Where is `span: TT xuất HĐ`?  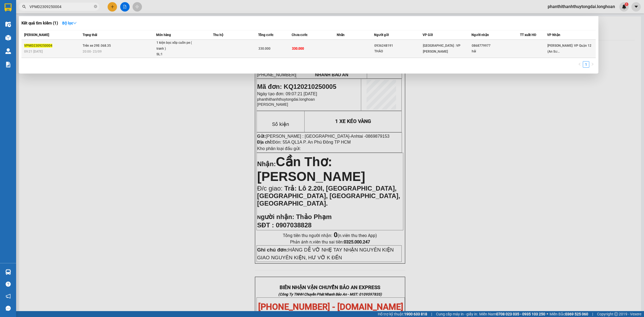
span: TT xuất HĐ is located at coordinates (528, 35).